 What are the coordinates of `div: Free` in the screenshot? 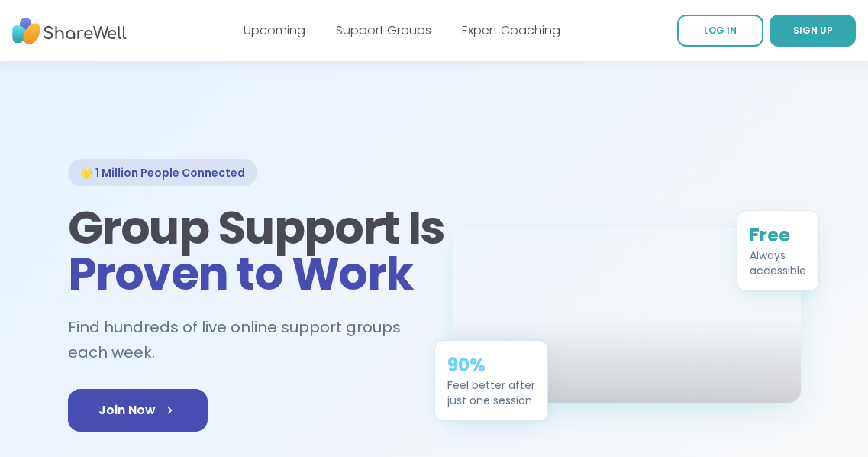 It's located at (778, 235).